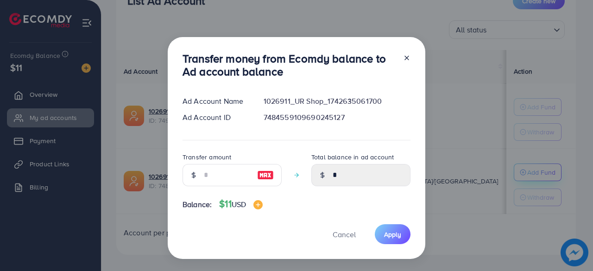 The image size is (593, 271). I want to click on label: Transfer amount, so click(207, 157).